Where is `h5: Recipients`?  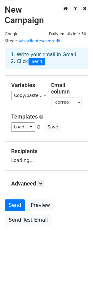 h5: Recipients is located at coordinates (46, 151).